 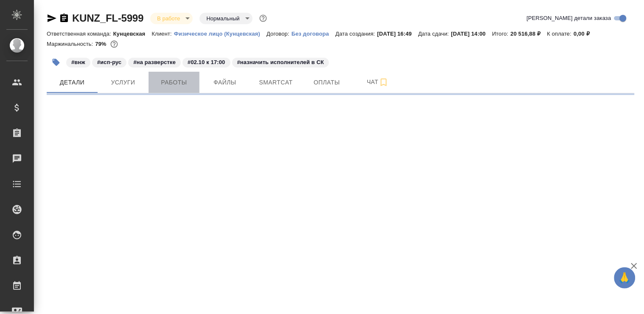 I want to click on p: #внж, so click(x=78, y=63).